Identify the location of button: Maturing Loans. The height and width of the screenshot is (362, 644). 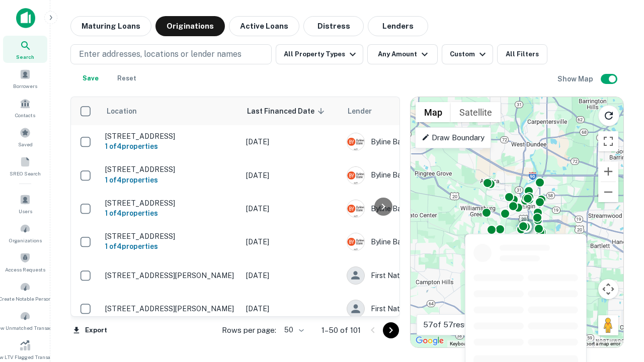
(110, 26).